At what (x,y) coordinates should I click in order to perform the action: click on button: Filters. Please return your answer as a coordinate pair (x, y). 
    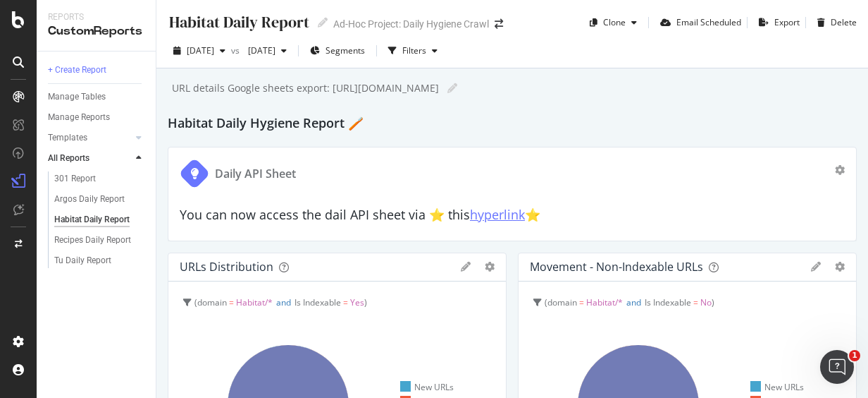
    Looking at the image, I should click on (412, 51).